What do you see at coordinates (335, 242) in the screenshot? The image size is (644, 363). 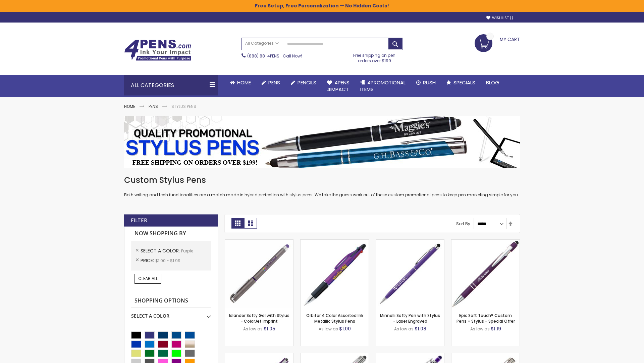 I see `a: Orbitor 4 Color Assorted Ink Metallic Stylus Pens-Purple` at bounding box center [335, 242].